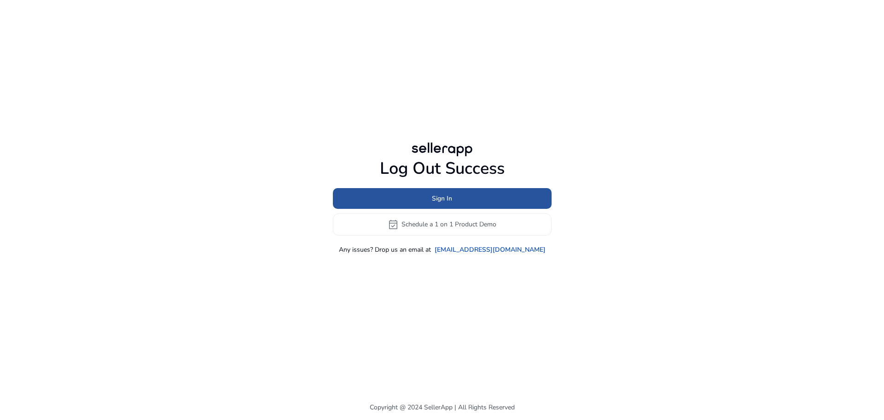 This screenshot has height=420, width=884. Describe the element at coordinates (385, 249) in the screenshot. I see `p: Any issues? Drop us an email at` at that location.